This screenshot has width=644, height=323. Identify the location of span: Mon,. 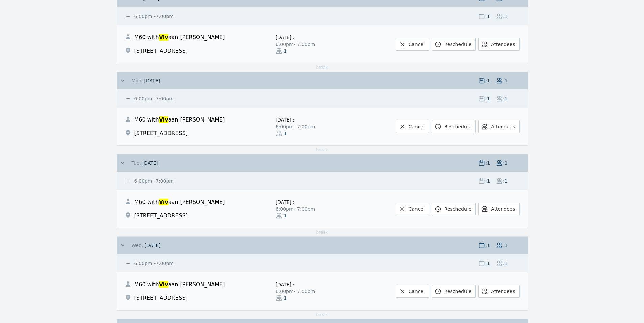
(137, 81).